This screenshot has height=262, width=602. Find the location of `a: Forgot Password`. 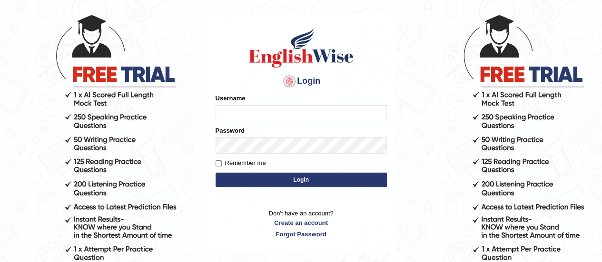

a: Forgot Password is located at coordinates (301, 234).